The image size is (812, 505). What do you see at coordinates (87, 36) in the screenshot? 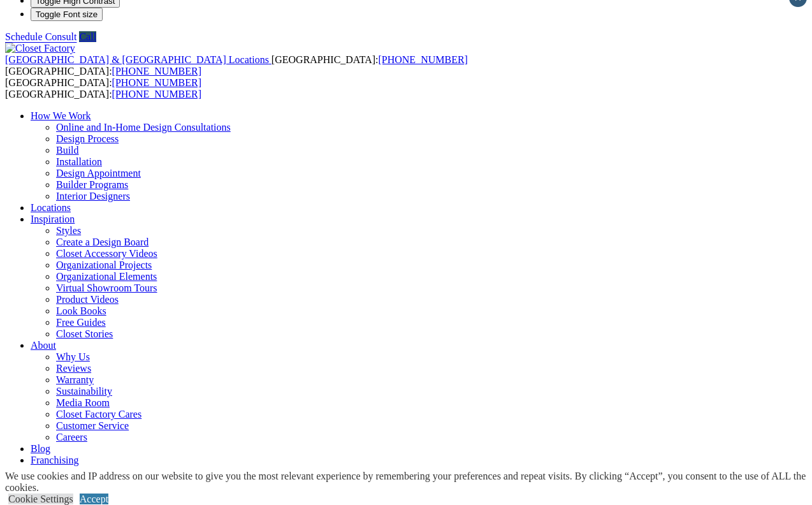
I see `a: Call` at bounding box center [87, 36].